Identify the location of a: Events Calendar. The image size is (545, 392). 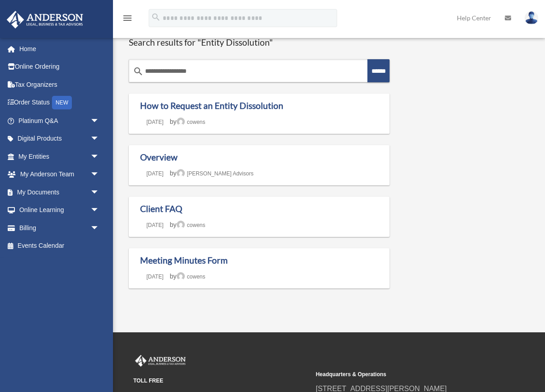
(60, 246).